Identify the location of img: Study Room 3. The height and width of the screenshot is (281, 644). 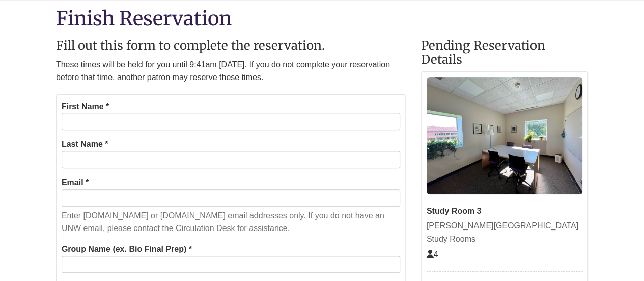
(505, 136).